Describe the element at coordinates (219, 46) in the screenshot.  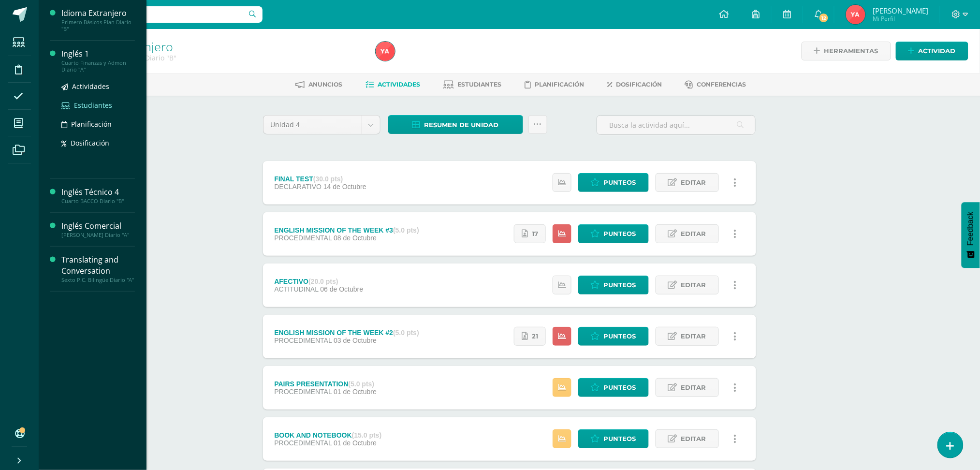
I see `h1: Idioma Extranjero` at that location.